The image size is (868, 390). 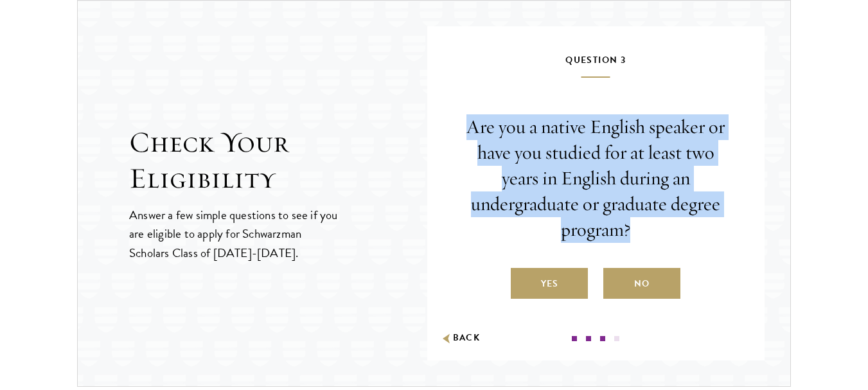 What do you see at coordinates (460, 338) in the screenshot?
I see `button: Back` at bounding box center [460, 338].